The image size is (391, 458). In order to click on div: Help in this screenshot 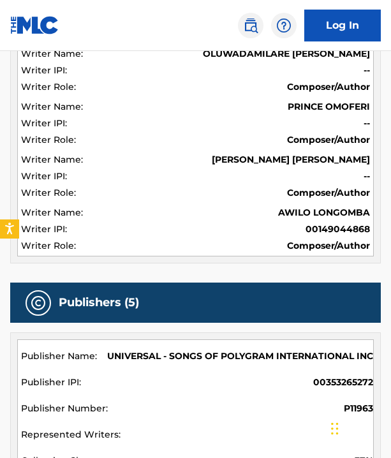, I will do `click(284, 26)`.